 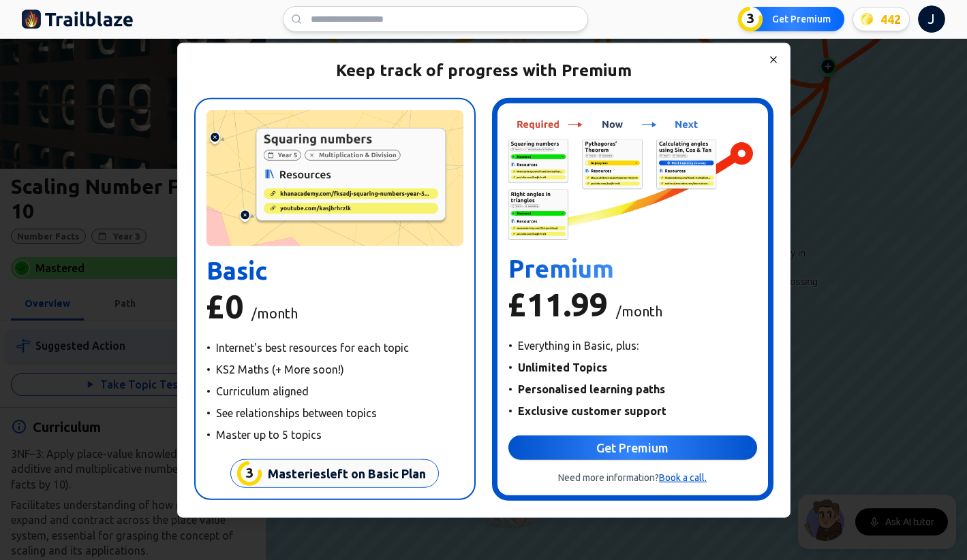 I want to click on h2: Keep track of progress with Premium, so click(x=484, y=70).